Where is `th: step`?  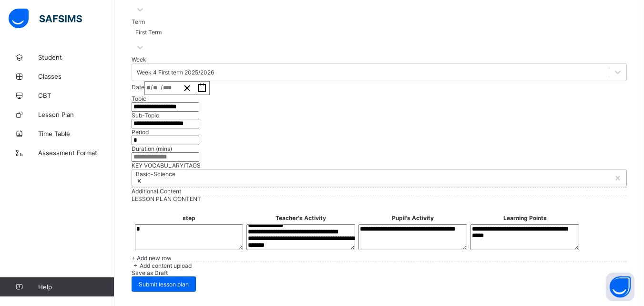
th: step is located at coordinates (189, 217).